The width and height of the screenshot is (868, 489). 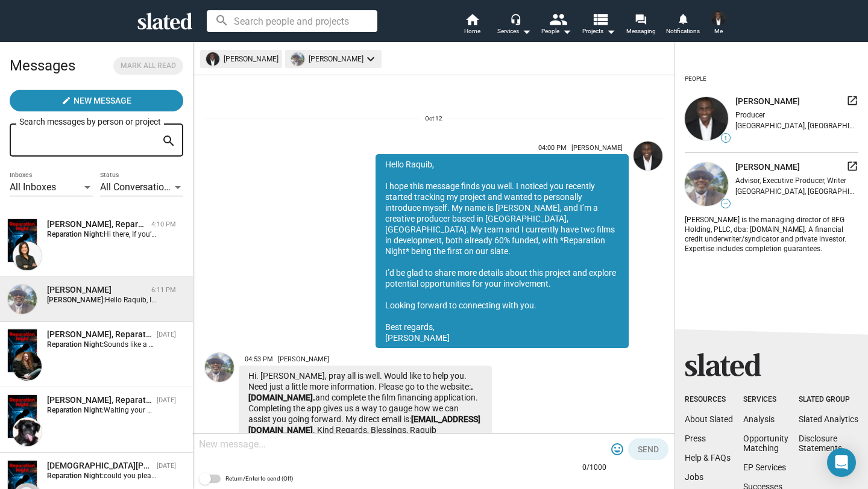 I want to click on a: Notifications, so click(x=683, y=25).